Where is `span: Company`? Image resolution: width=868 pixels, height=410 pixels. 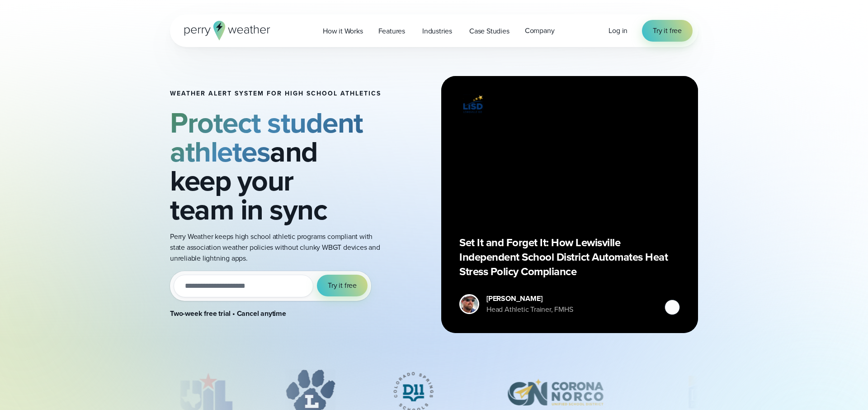 span: Company is located at coordinates (540, 31).